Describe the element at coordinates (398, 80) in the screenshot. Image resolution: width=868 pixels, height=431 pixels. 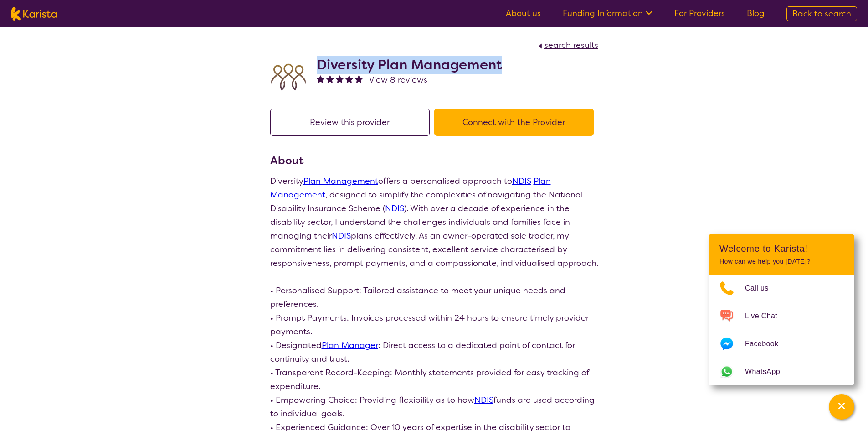
I see `span: View 8 reviews` at that location.